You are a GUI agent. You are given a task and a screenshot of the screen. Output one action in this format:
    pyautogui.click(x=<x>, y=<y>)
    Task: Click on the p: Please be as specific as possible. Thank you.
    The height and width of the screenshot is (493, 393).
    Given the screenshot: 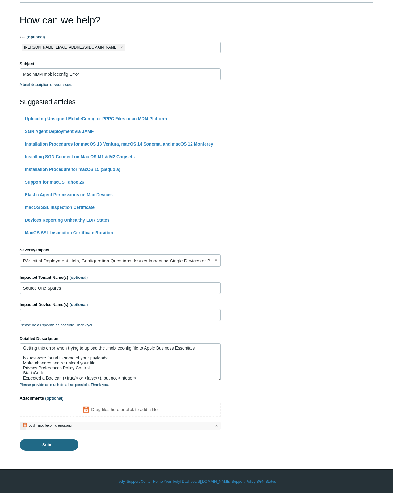 What is the action you would take?
    pyautogui.click(x=120, y=325)
    